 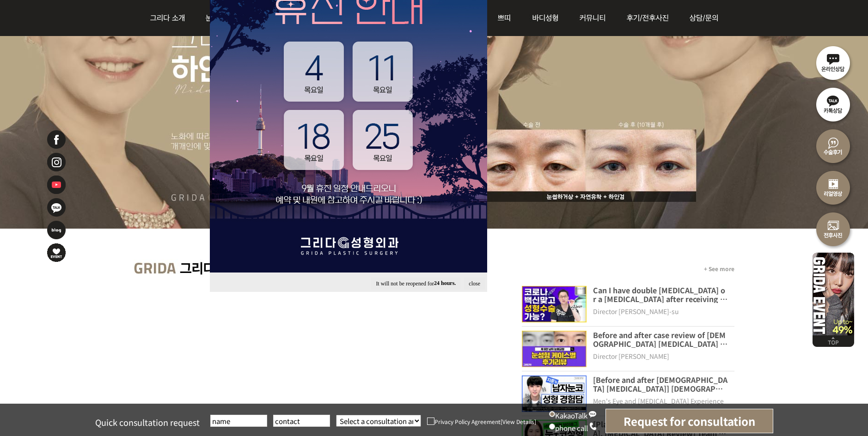 I want to click on input: KakaoTalk, so click(x=552, y=414).